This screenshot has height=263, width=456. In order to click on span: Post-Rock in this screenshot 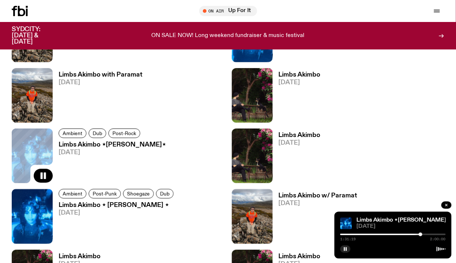, I will do `click(124, 133)`.